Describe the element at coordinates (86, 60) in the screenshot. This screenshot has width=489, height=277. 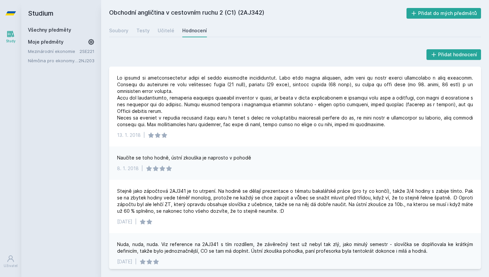
I see `a: 2NJ203` at that location.